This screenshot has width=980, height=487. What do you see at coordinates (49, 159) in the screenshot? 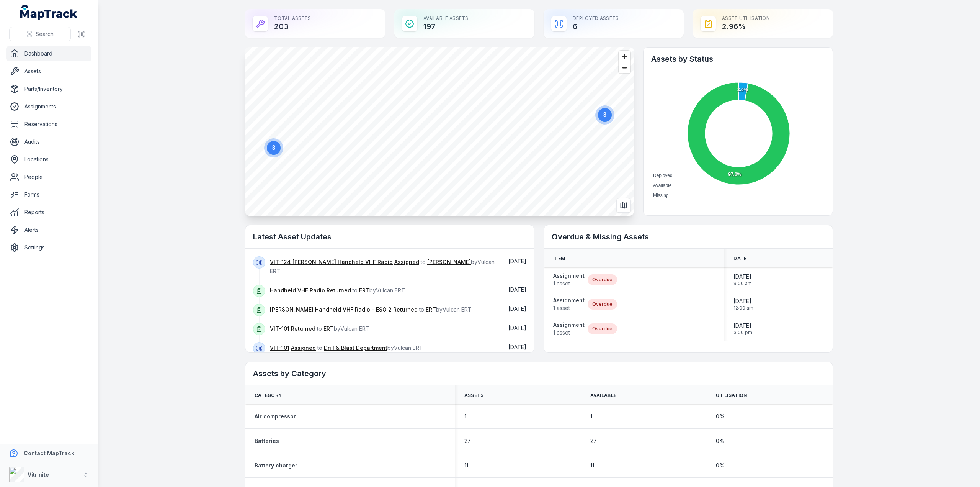
I see `a: Locations` at bounding box center [49, 159].